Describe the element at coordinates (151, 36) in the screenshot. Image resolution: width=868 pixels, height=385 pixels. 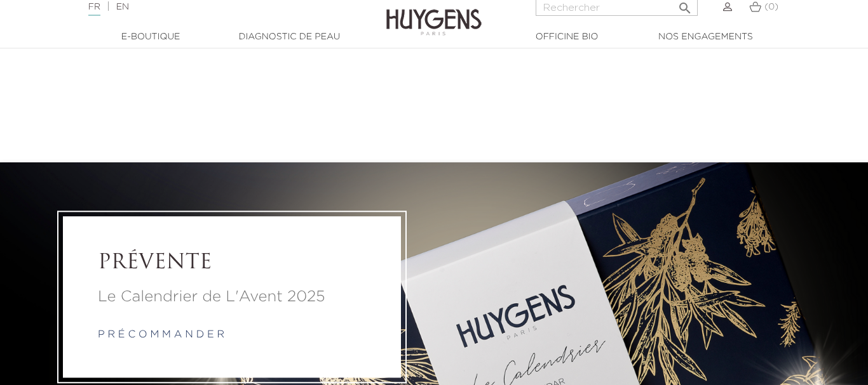
I see `a: E-Boutique` at that location.